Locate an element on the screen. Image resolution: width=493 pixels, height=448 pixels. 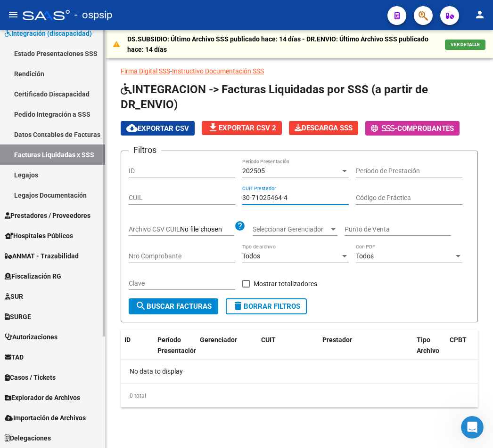
button: Buscar Facturas is located at coordinates (173, 307).